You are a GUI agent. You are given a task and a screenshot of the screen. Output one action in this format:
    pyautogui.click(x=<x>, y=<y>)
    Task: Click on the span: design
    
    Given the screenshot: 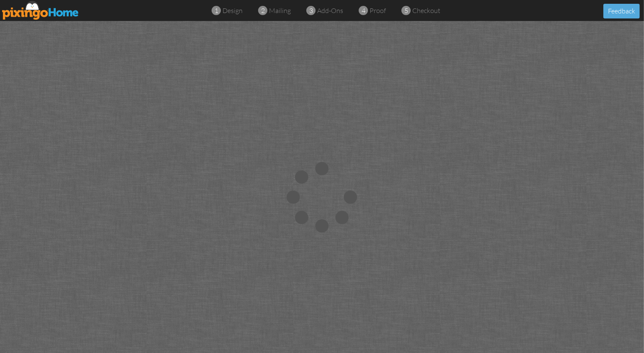 What is the action you would take?
    pyautogui.click(x=233, y=11)
    